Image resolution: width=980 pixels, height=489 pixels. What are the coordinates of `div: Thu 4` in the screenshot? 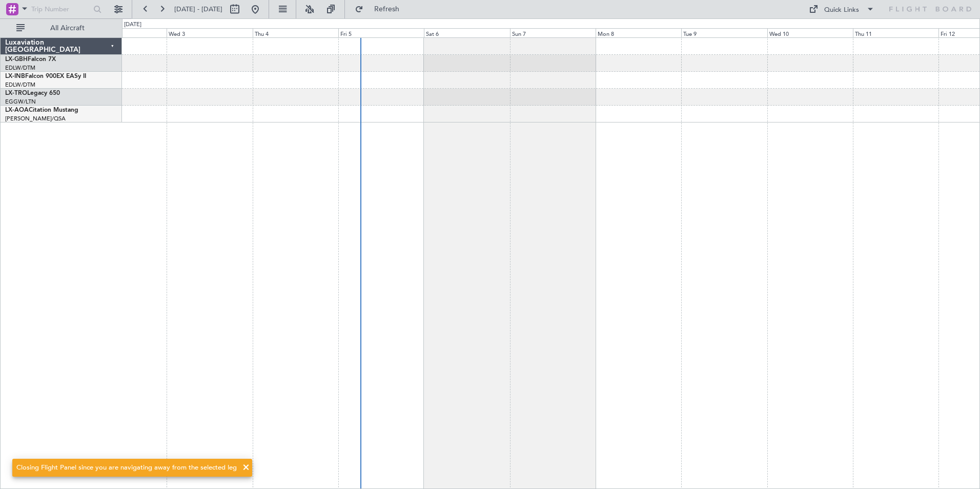 It's located at (295, 33).